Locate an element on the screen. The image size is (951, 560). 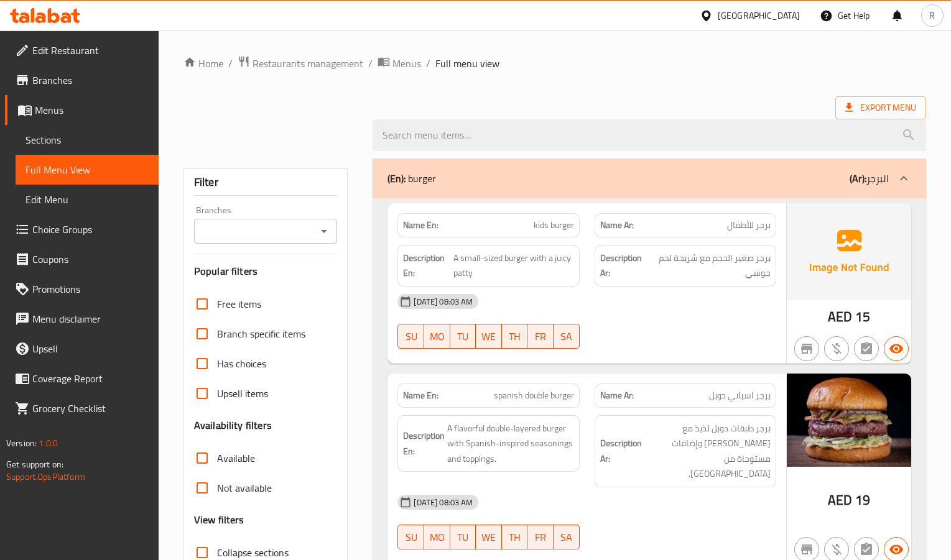
span: 19 is located at coordinates (862, 500).